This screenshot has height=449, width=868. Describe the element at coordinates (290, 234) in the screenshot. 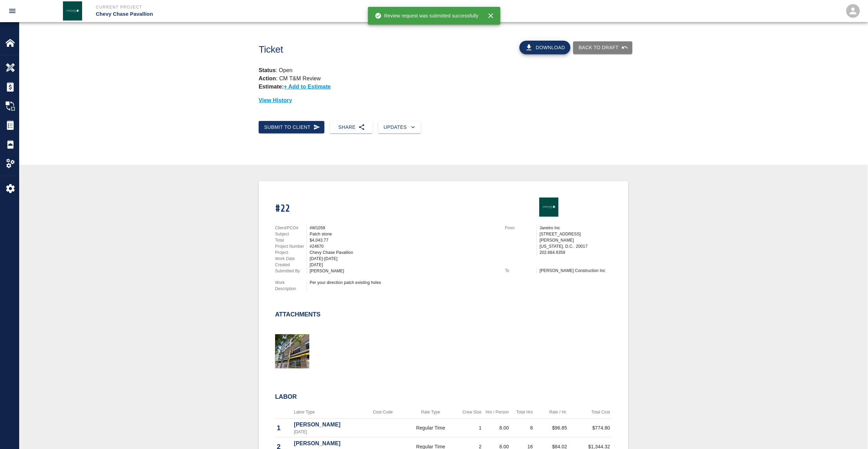

I see `p: Subject` at that location.